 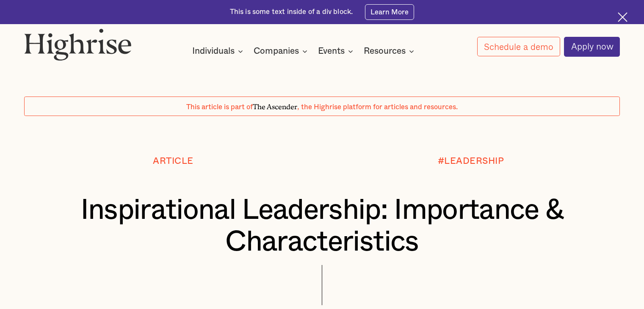 I want to click on a: Learn More, so click(x=389, y=12).